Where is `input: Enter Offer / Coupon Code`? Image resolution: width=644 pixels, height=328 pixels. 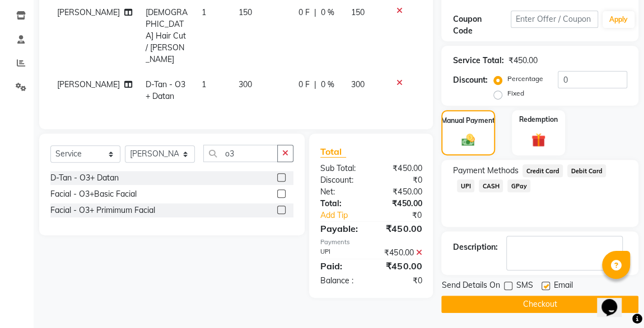 input: Enter Offer / Coupon Code is located at coordinates (554, 19).